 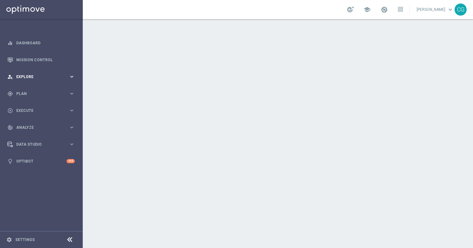 I want to click on span: Plan, so click(x=42, y=94).